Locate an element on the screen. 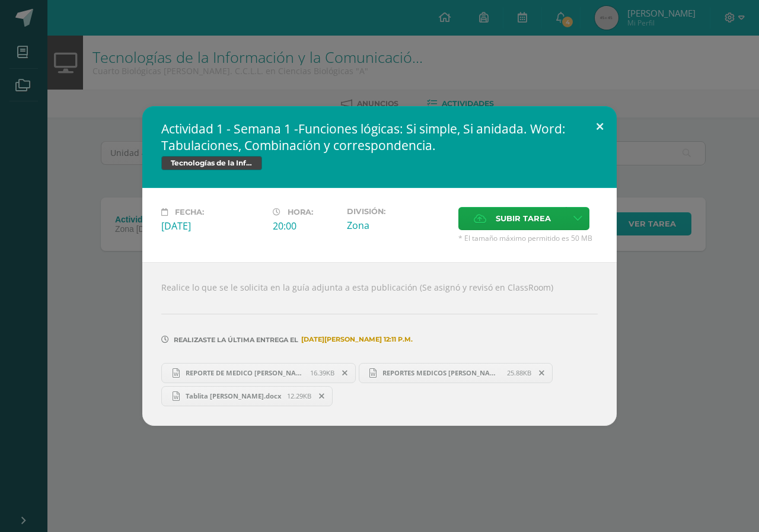 This screenshot has height=532, width=759. span: Subir tarea is located at coordinates (523, 218).